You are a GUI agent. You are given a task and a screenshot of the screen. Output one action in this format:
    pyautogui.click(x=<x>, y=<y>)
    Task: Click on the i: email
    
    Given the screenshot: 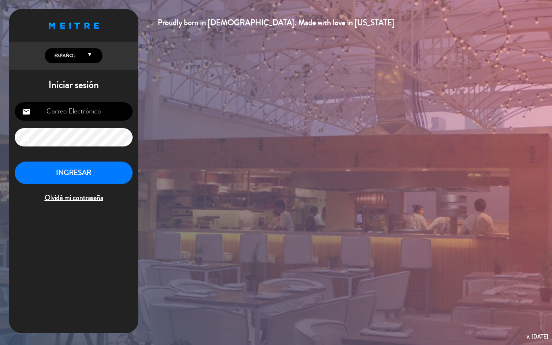 What is the action you would take?
    pyautogui.click(x=26, y=112)
    